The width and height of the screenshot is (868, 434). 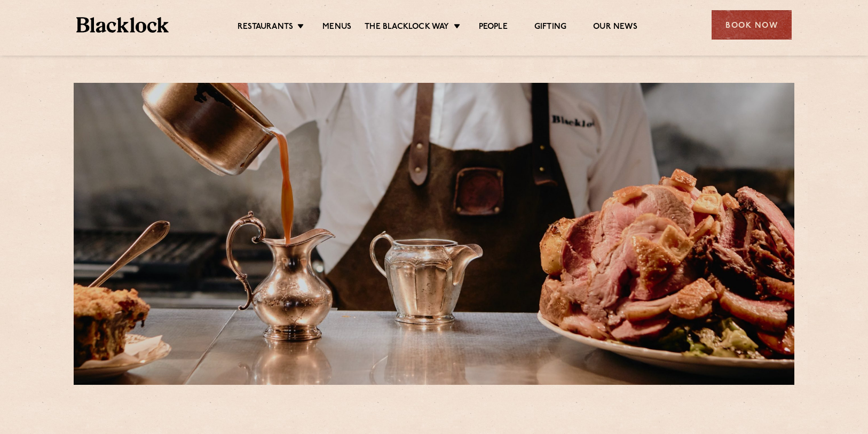 I want to click on img: BL_Textured_Logo-footer-cropped.svg, so click(x=122, y=25).